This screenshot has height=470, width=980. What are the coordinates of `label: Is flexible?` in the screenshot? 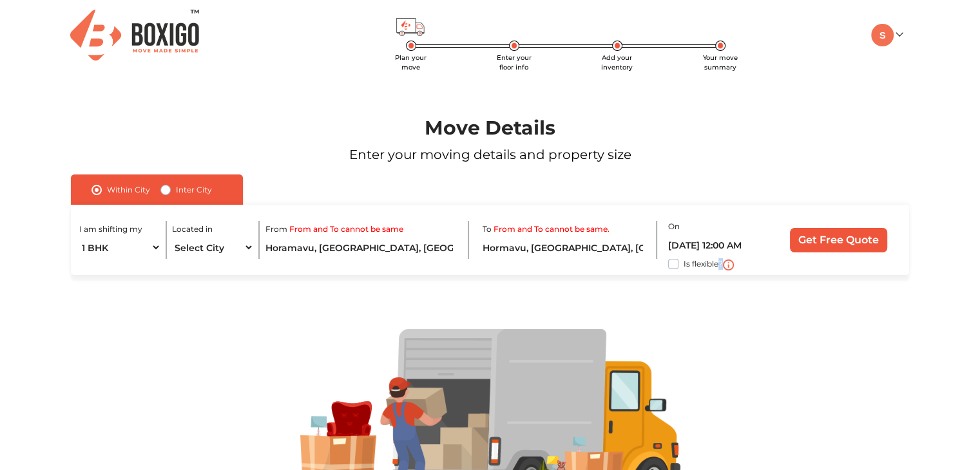 It's located at (703, 262).